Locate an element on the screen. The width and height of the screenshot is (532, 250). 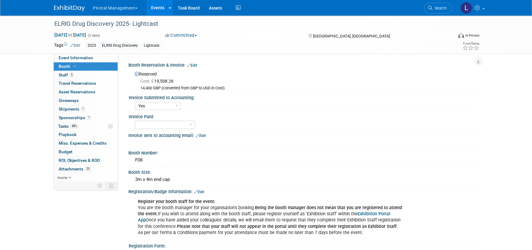
a: Giveaways is located at coordinates (86, 100).